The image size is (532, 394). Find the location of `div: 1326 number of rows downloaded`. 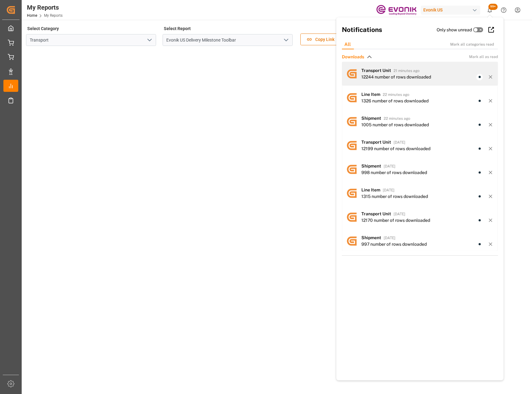

div: 1326 number of rows downloaded is located at coordinates (395, 101).